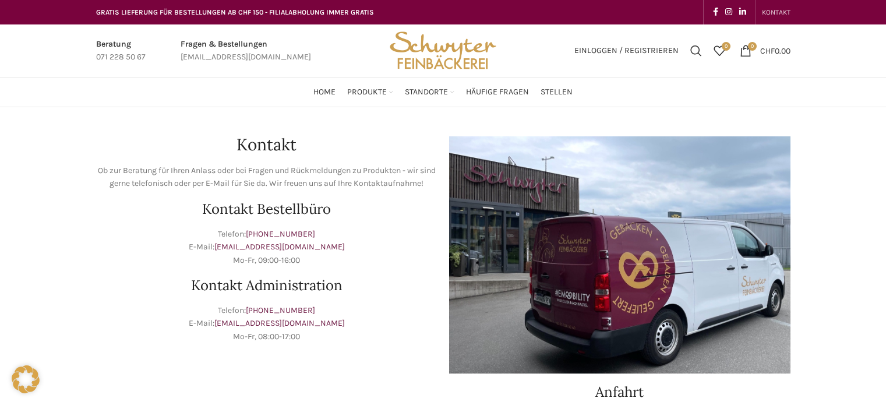 The image size is (886, 405). Describe the element at coordinates (443, 50) in the screenshot. I see `a: Site logo` at that location.